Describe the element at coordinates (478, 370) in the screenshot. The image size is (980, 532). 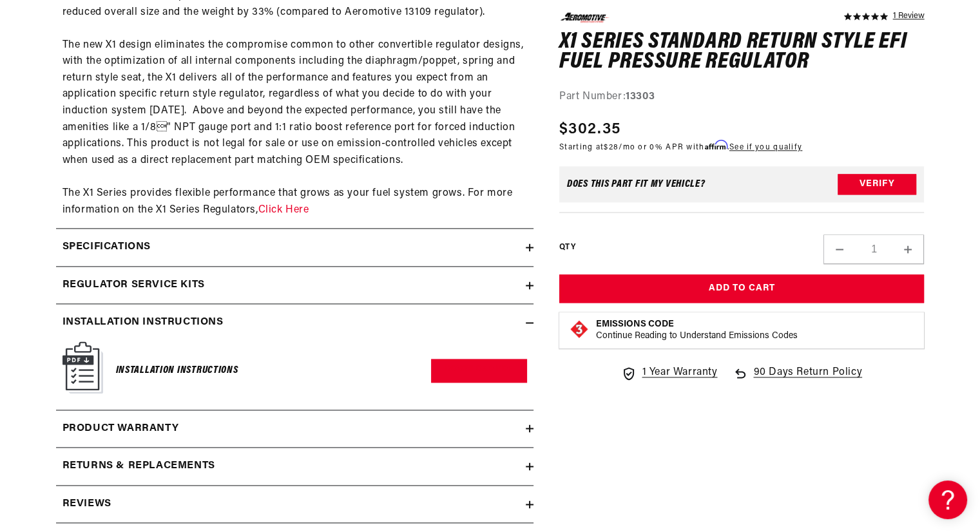
I see `a: Download PDF` at that location.